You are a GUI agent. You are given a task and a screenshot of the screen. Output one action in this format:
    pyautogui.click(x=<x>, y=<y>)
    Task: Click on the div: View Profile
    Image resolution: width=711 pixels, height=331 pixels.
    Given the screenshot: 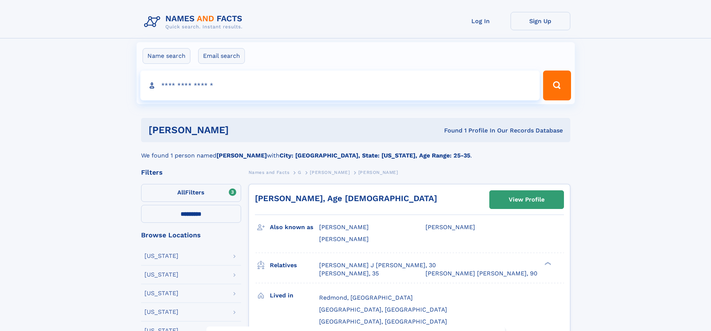 What is the action you would take?
    pyautogui.click(x=527, y=200)
    